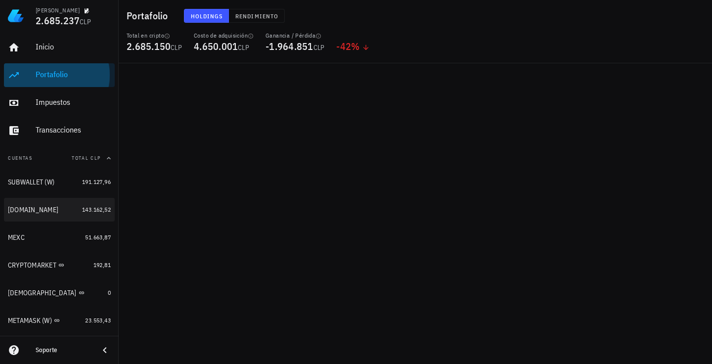 The width and height of the screenshot is (712, 364). What do you see at coordinates (98, 320) in the screenshot?
I see `span: 23.553,43` at bounding box center [98, 320].